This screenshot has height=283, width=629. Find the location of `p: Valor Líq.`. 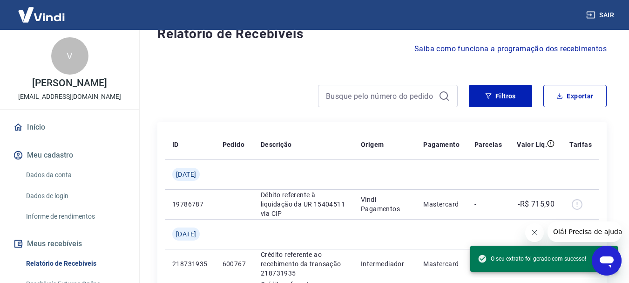

p: Valor Líq. is located at coordinates (532, 144).